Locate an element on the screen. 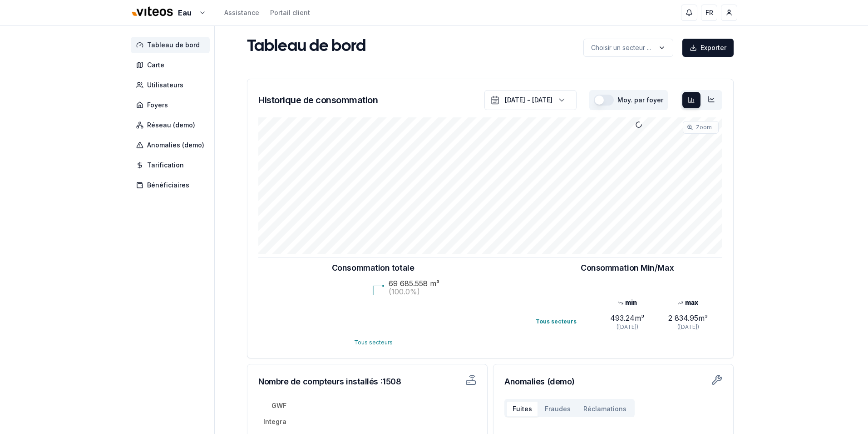 The image size is (868, 434). span: Réseau (demo) is located at coordinates (171, 125).